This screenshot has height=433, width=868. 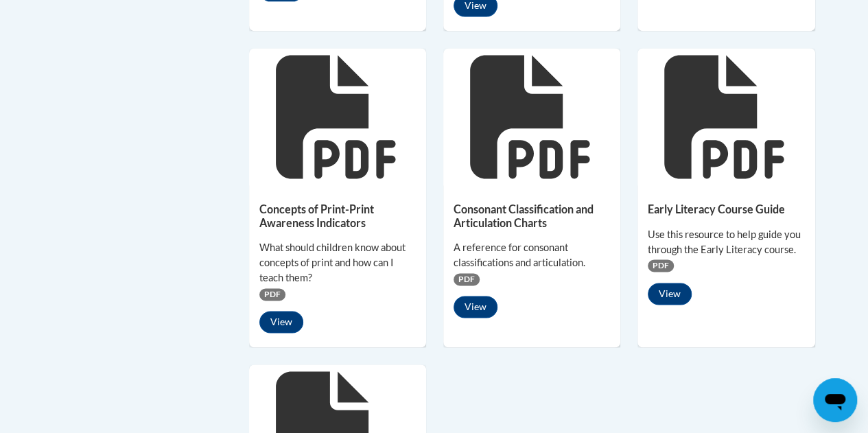 What do you see at coordinates (338, 263) in the screenshot?
I see `div: What should children know about concepts of print and how can I teach them?` at bounding box center [338, 263].